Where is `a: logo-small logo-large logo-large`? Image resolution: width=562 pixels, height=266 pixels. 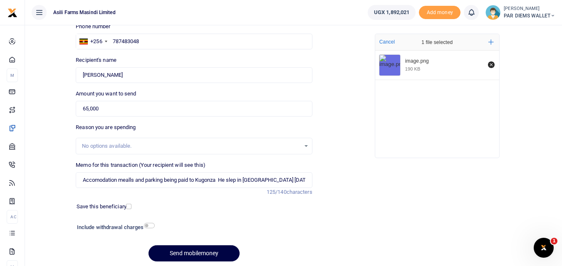 a: logo-small logo-large logo-large is located at coordinates (12, 12).